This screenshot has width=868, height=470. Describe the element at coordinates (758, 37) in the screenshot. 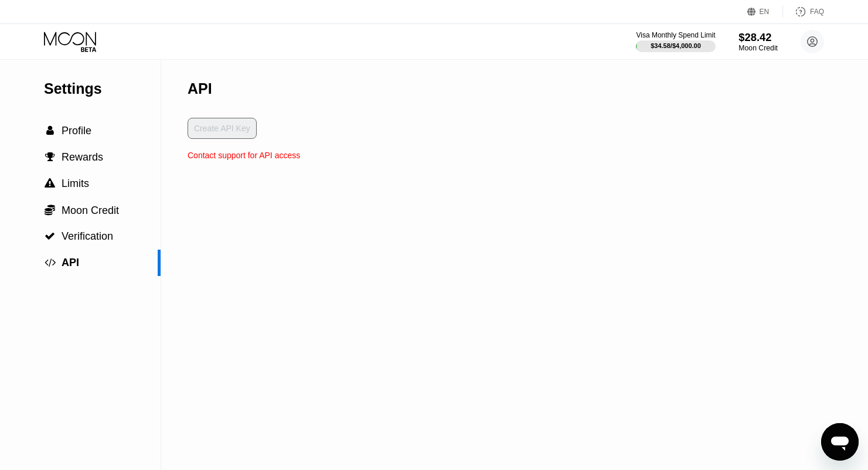

I see `div: $28.42` at that location.